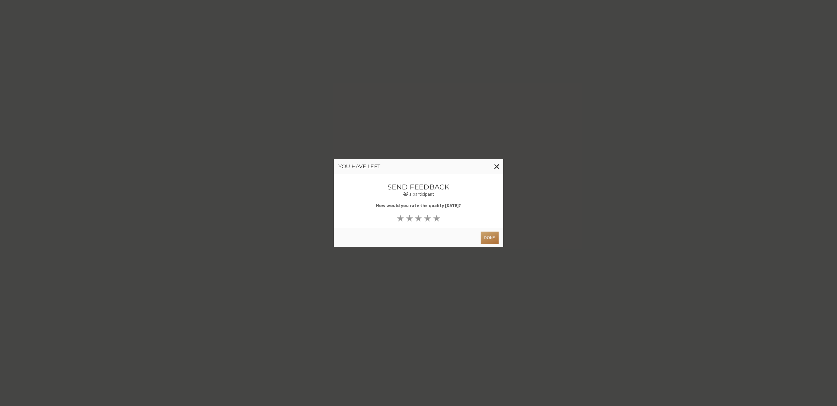  Describe the element at coordinates (419, 194) in the screenshot. I see `p: 1 participant` at that location.